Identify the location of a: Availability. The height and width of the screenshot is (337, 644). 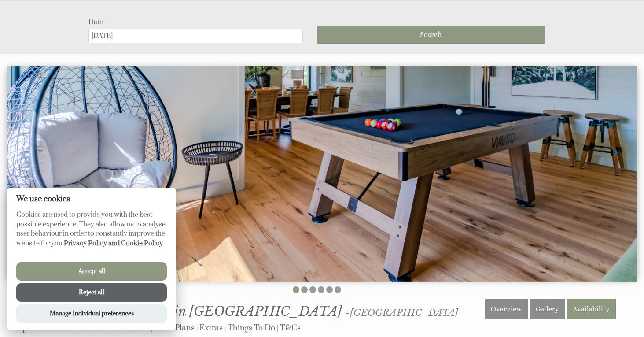
(591, 309).